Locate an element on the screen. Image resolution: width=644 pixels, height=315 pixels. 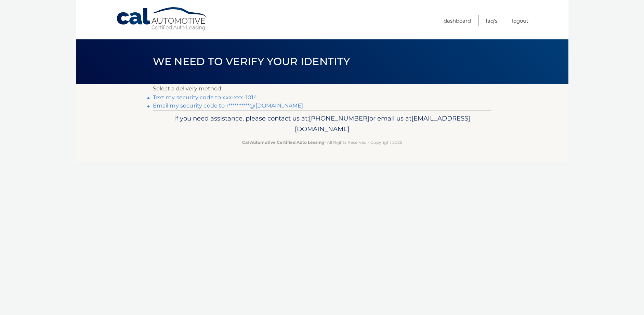
a: Logout is located at coordinates (520, 20).